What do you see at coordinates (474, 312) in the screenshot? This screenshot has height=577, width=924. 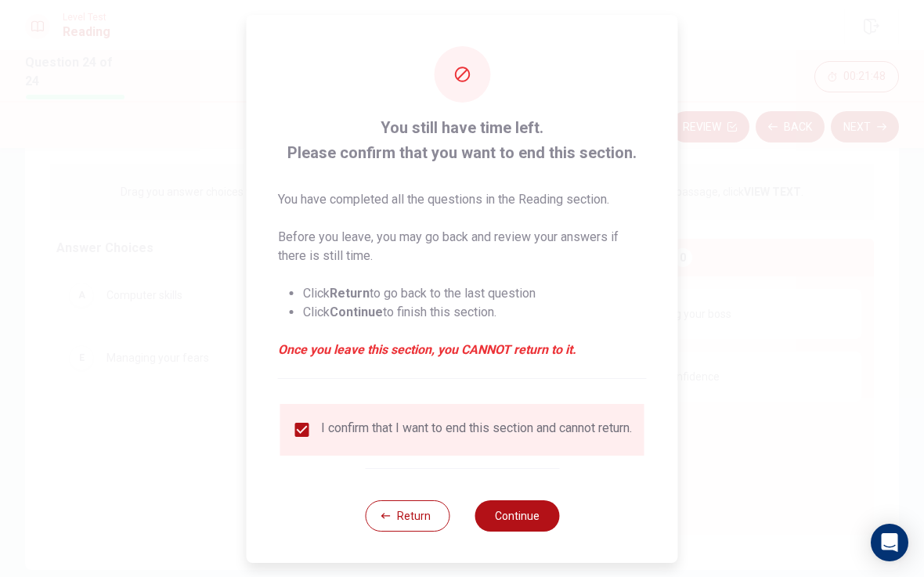 I see `li: Click to finish this section.` at bounding box center [474, 312].